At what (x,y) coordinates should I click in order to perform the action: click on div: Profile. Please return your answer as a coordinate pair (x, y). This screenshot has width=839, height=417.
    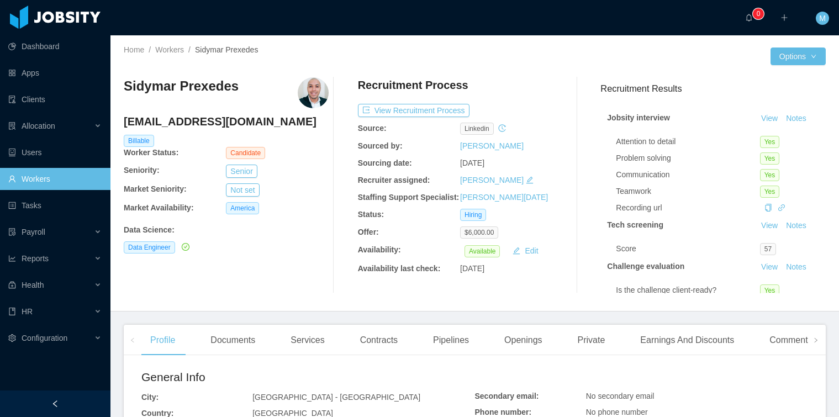
    Looking at the image, I should click on (162, 340).